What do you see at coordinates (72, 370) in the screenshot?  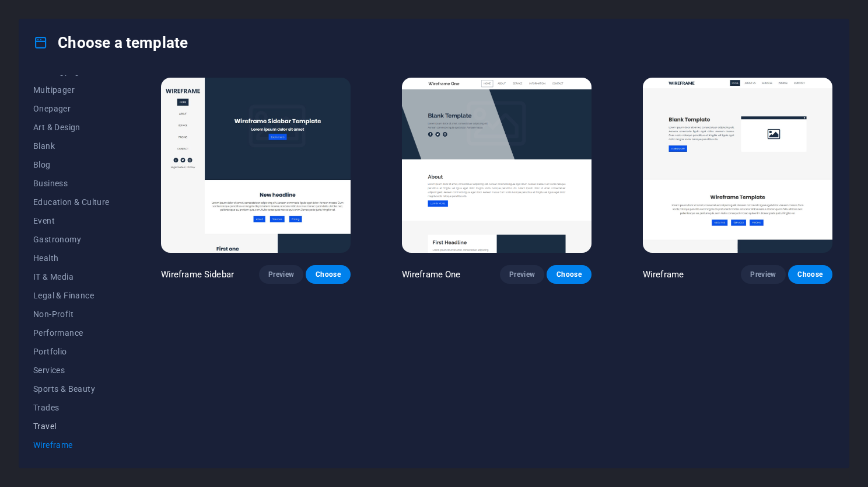 I see `span: Services` at bounding box center [72, 370].